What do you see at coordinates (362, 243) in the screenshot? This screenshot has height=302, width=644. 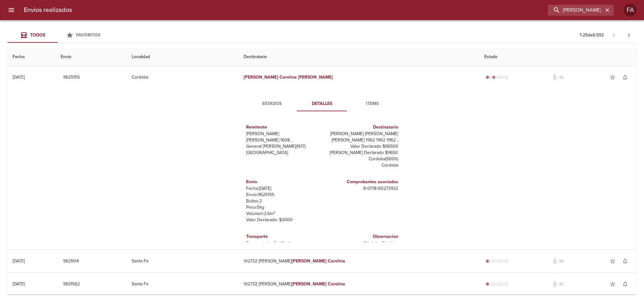 I see `p: Córdoba Córdoba` at bounding box center [362, 243].